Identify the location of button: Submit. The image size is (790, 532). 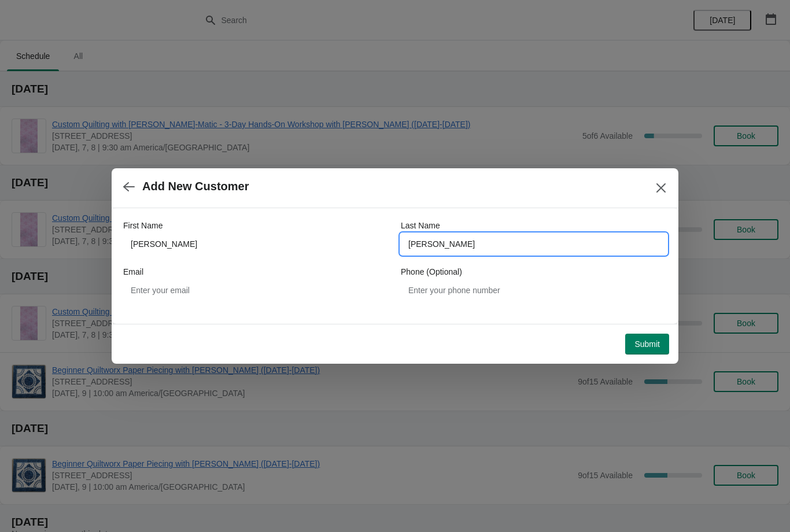
(647, 344).